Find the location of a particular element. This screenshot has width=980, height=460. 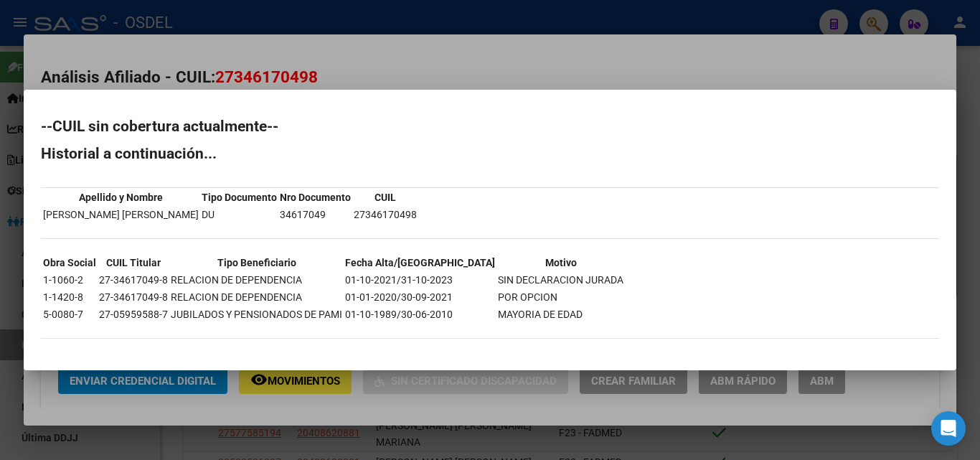

th: Tipo Documento is located at coordinates (239, 197).